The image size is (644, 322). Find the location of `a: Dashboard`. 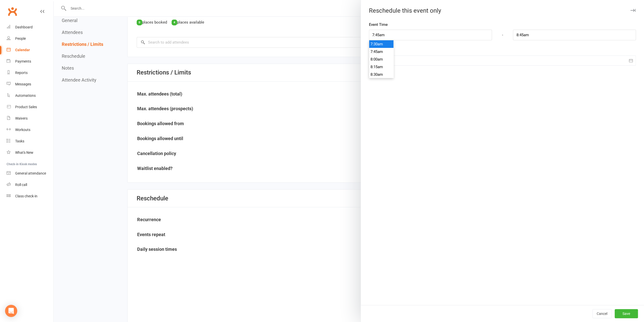

a: Dashboard is located at coordinates (30, 27).